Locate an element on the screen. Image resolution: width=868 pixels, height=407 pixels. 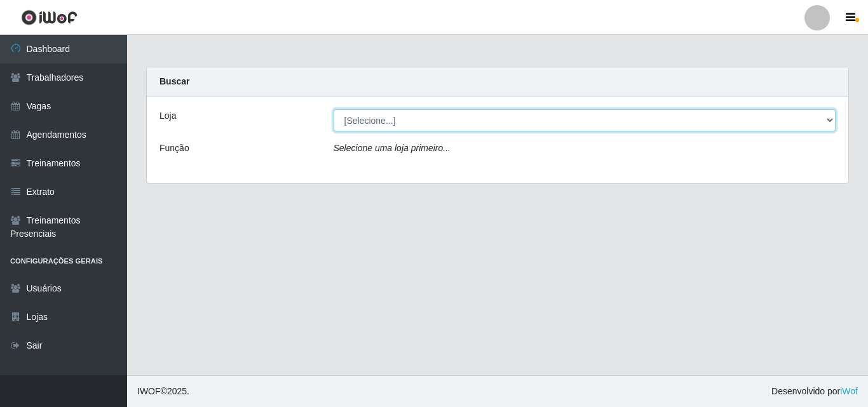
i: Selecione uma loja primeiro... is located at coordinates (392, 148).